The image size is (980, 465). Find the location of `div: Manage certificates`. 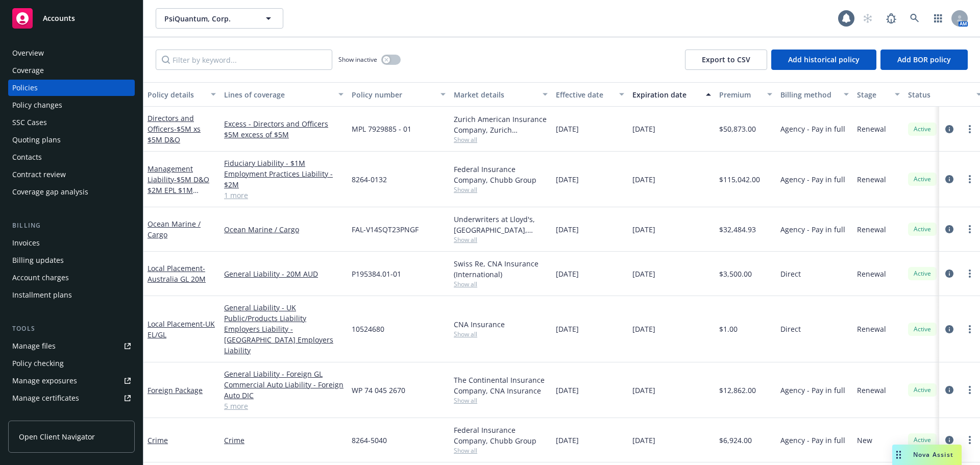

div: Manage certificates is located at coordinates (45, 399).